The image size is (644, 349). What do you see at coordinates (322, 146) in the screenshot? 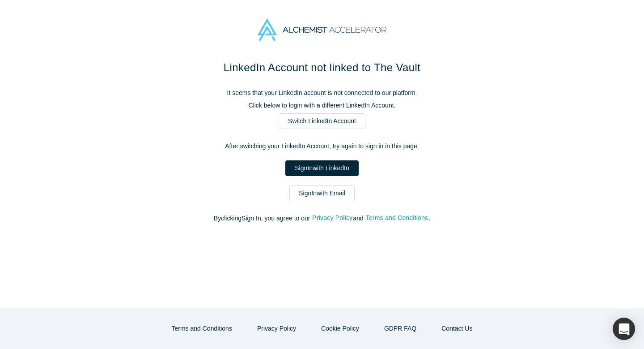
I see `p: After switching your LinkedIn Account, try again to sign in in this page.` at bounding box center [322, 146].